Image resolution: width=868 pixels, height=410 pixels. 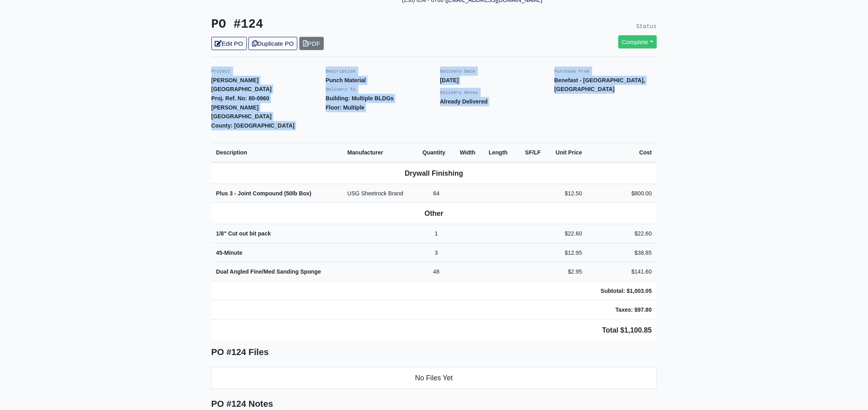 What do you see at coordinates (341, 90) in the screenshot?
I see `small: Delivery To` at bounding box center [341, 90].